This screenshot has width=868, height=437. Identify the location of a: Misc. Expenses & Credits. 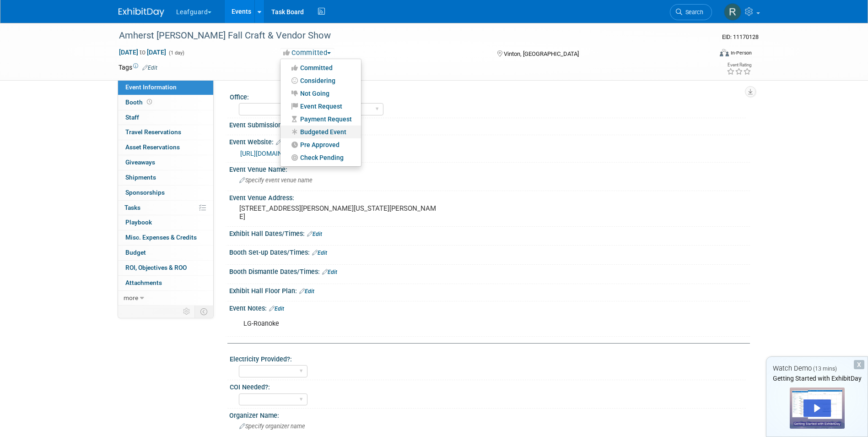
(165, 237).